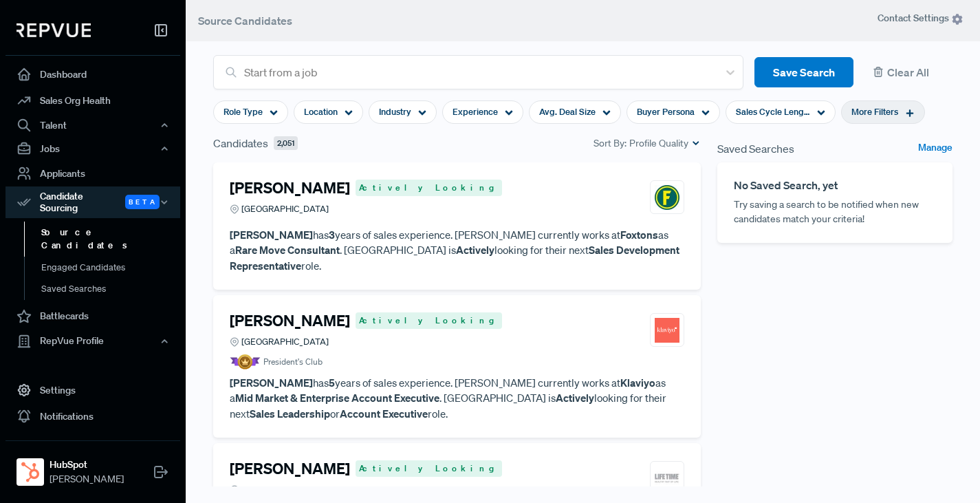  Describe the element at coordinates (293, 362) in the screenshot. I see `span: President's Club` at that location.